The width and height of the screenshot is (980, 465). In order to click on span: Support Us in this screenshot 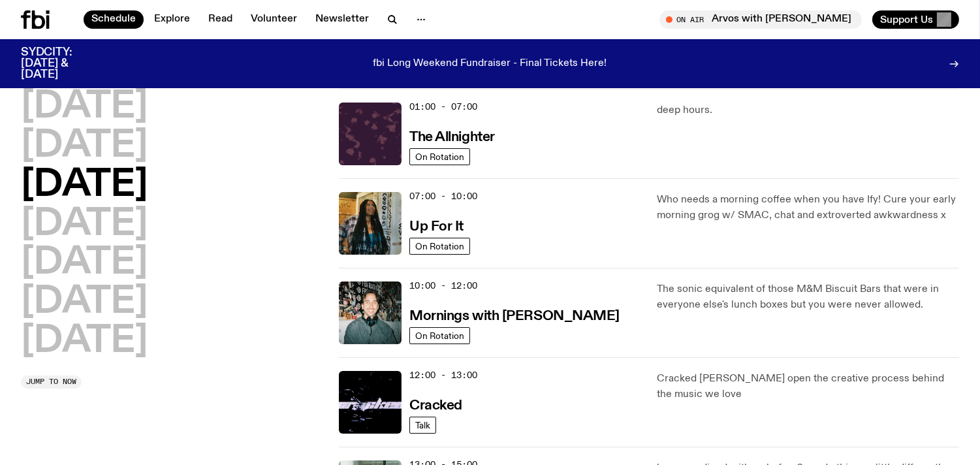, I will do `click(906, 19)`.